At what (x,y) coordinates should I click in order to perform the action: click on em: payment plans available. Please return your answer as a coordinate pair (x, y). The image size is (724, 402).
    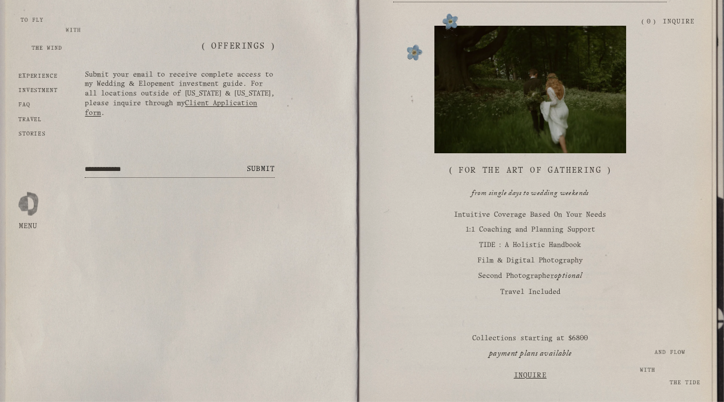
    Looking at the image, I should click on (530, 355).